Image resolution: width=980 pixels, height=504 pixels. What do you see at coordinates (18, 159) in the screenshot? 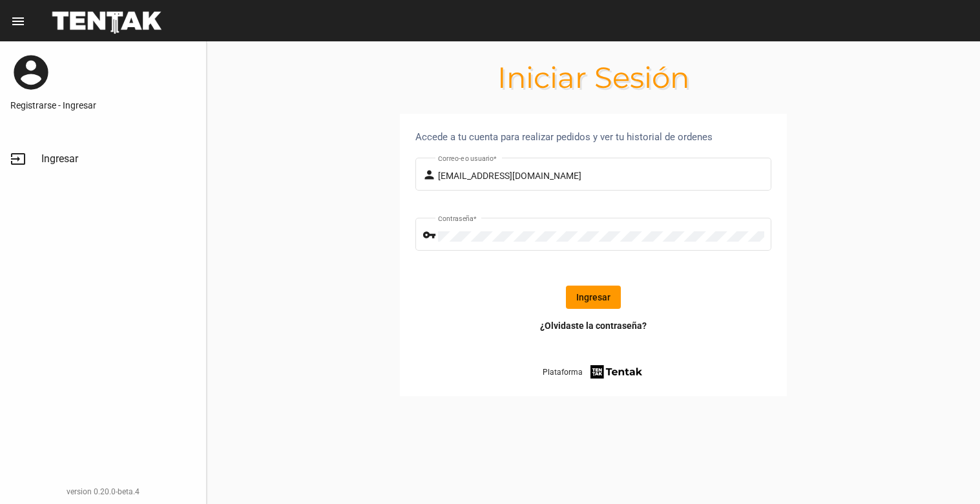
I see `mat-icon: input` at bounding box center [18, 159].